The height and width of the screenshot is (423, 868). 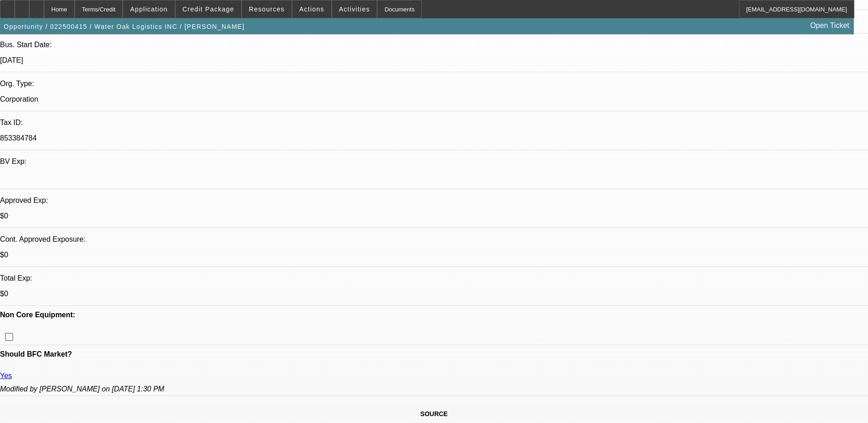 I want to click on button: Resources, so click(x=267, y=9).